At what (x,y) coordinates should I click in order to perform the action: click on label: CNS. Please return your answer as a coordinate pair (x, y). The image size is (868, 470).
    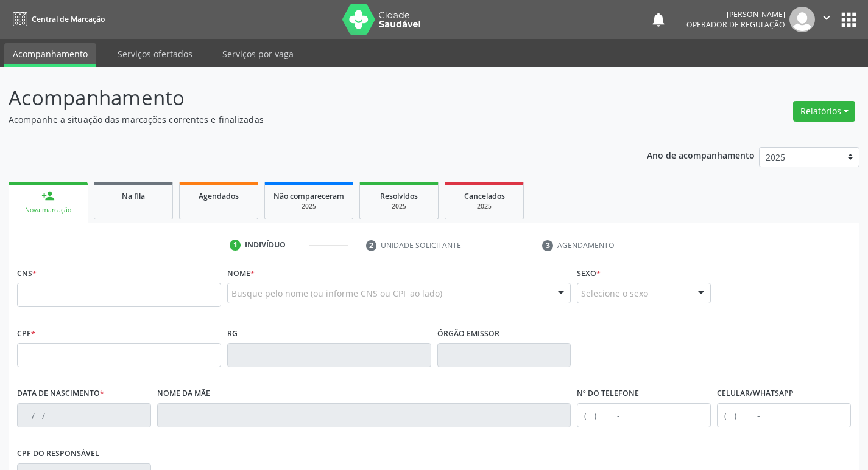
    Looking at the image, I should click on (27, 273).